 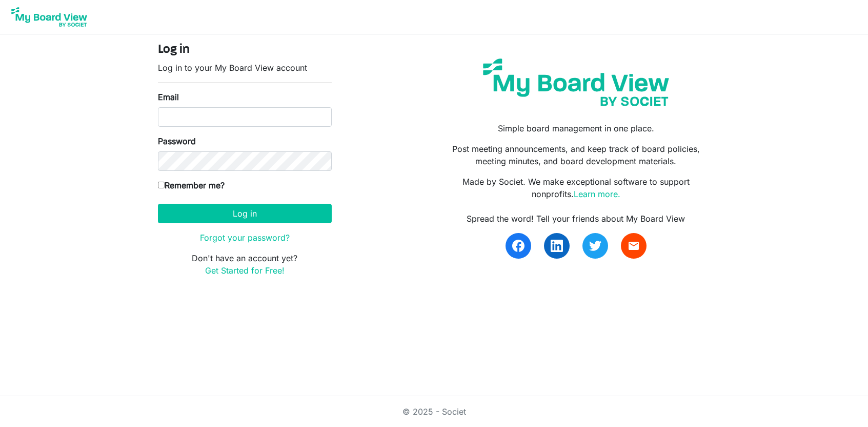 What do you see at coordinates (244, 238) in the screenshot?
I see `a: Forgot your password?` at bounding box center [244, 238].